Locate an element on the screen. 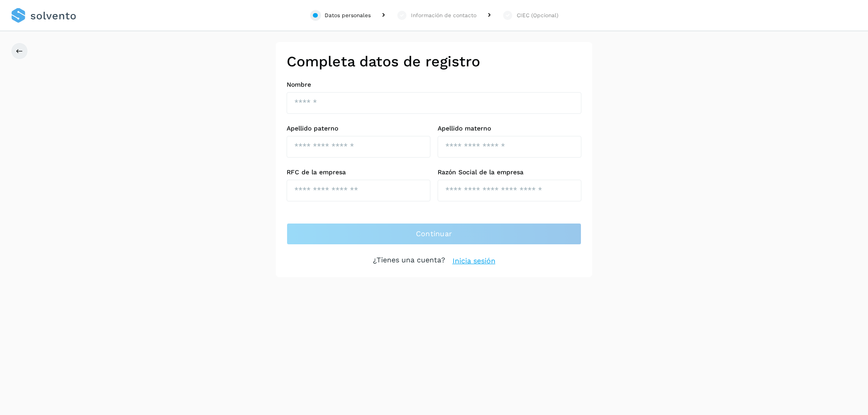 Image resolution: width=868 pixels, height=415 pixels. div: Información de contacto is located at coordinates (443, 15).